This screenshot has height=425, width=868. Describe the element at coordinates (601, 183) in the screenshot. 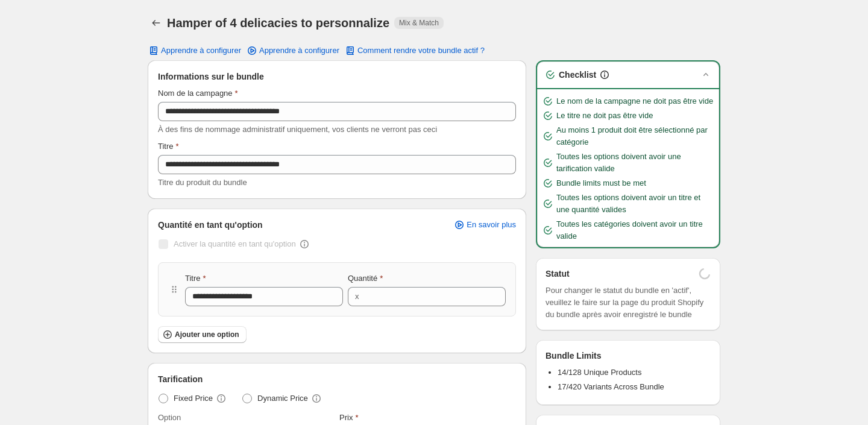

I see `span: Bundle limits must be met` at that location.